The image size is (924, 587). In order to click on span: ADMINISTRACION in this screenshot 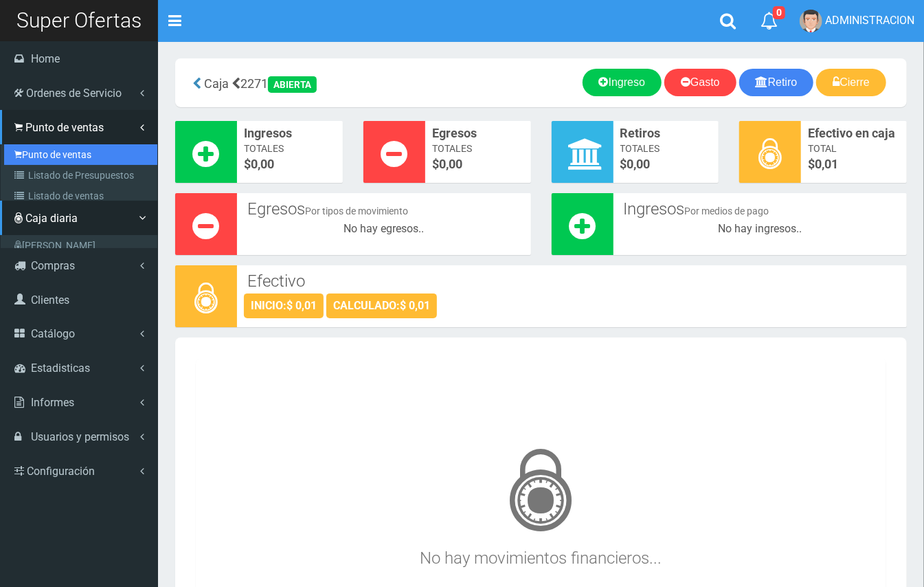, I will do `click(870, 20)`.